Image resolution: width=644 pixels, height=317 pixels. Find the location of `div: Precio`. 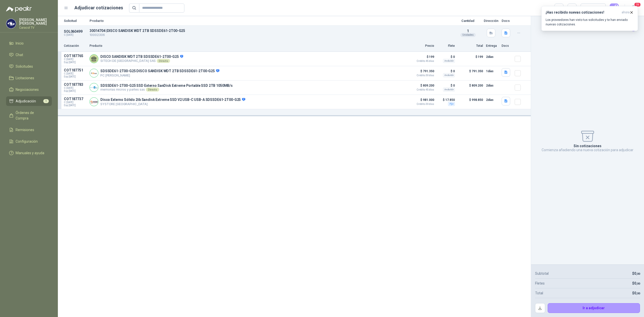

div: Precio is located at coordinates (591, 8).